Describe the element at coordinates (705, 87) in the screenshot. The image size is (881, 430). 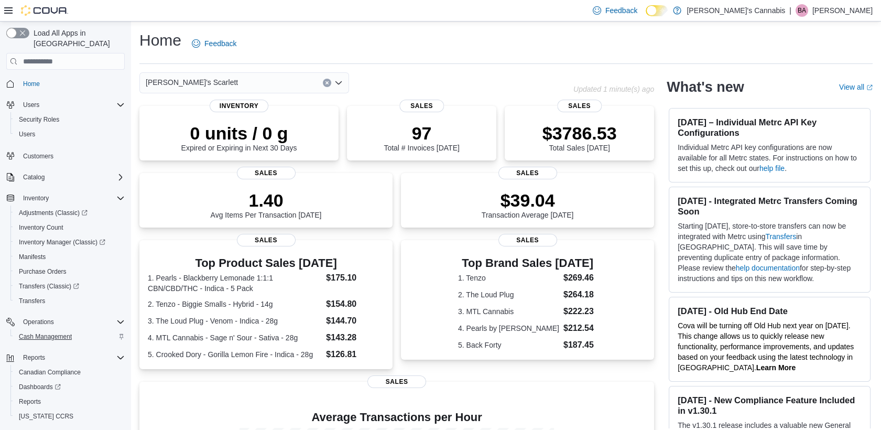
I see `h2: What's new` at that location.